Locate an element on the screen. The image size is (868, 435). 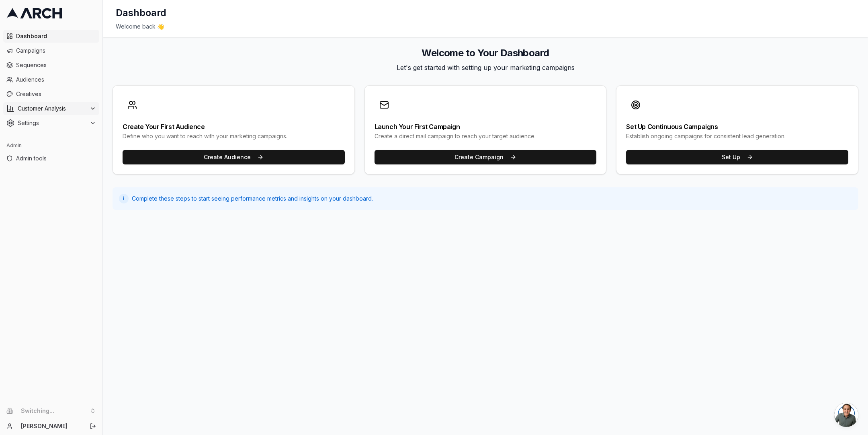
button: Customer Analysis is located at coordinates (51, 108).